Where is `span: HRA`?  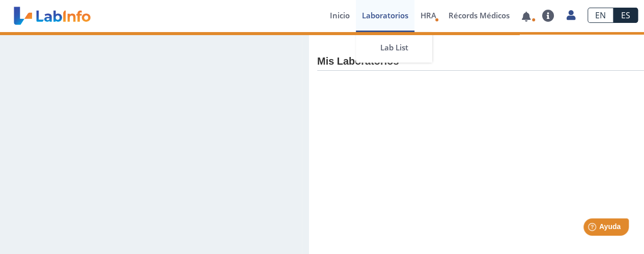 span: HRA is located at coordinates (428, 15).